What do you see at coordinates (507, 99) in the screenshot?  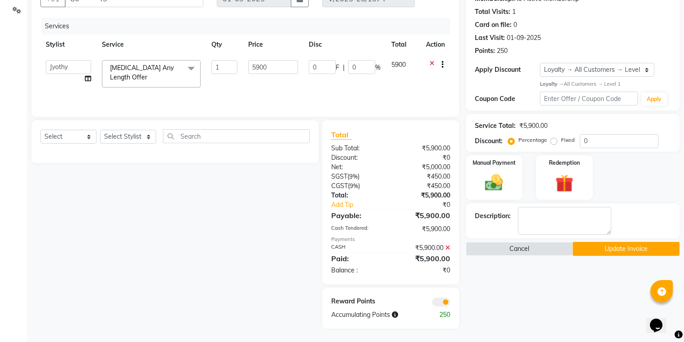 I see `div: Coupon Code` at bounding box center [507, 99].